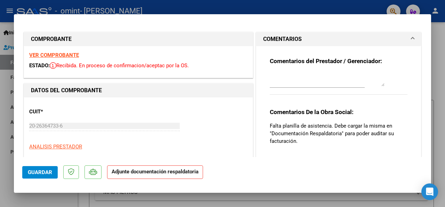 This screenshot has height=207, width=445. Describe the element at coordinates (66, 90) in the screenshot. I see `strong: DATOS DEL COMPROBANTE` at that location.